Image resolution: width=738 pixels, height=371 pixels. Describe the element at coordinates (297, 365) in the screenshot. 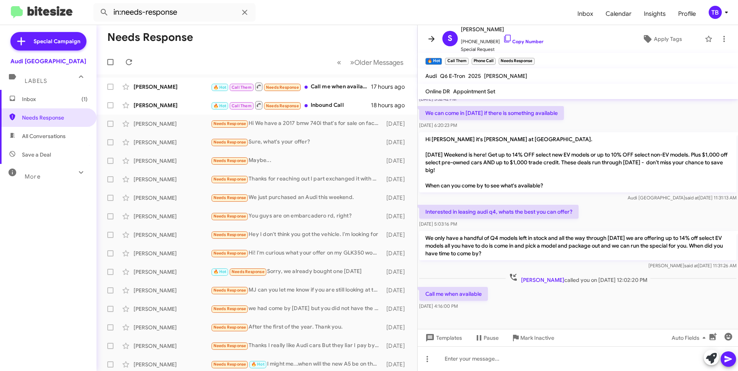

I see `div: I might me...when will the new A5 be on the lot?` at that location.